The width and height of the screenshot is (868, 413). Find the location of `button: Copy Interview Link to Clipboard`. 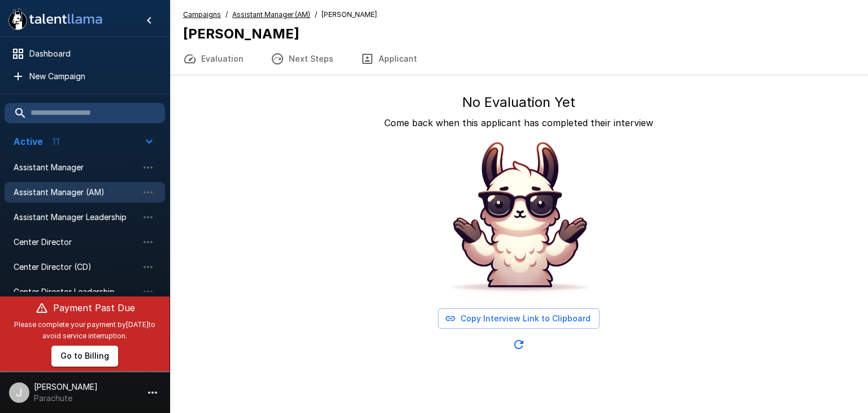

button: Copy Interview Link to Clipboard is located at coordinates (519, 319).